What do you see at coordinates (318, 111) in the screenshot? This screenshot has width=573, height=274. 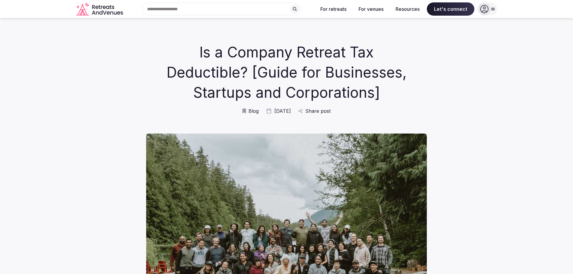 I see `span: Share post` at bounding box center [318, 111].